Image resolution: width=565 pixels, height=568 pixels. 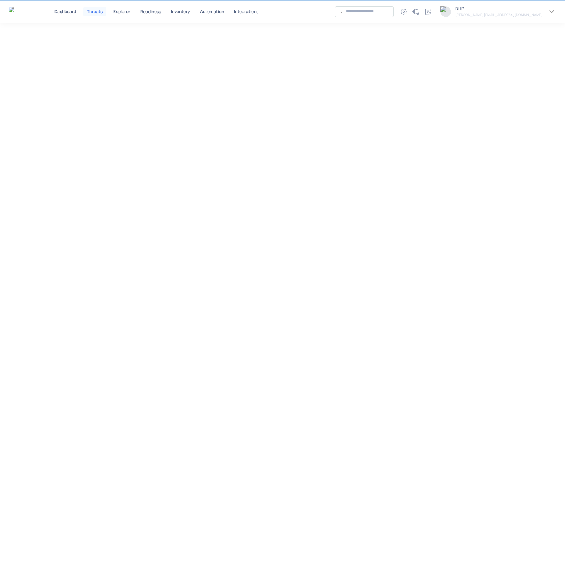 What do you see at coordinates (180, 12) in the screenshot?
I see `button: Inventory` at bounding box center [180, 12].